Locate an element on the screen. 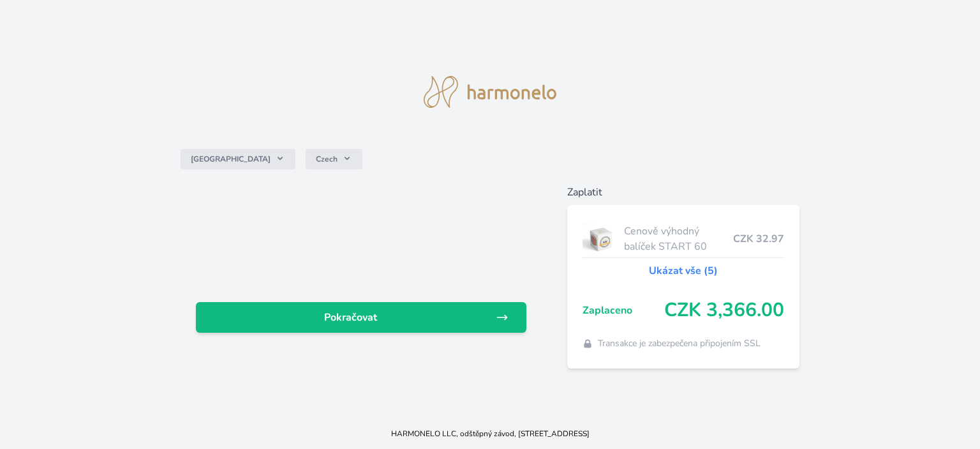 This screenshot has height=449, width=980. span: Czech is located at coordinates (326, 159).